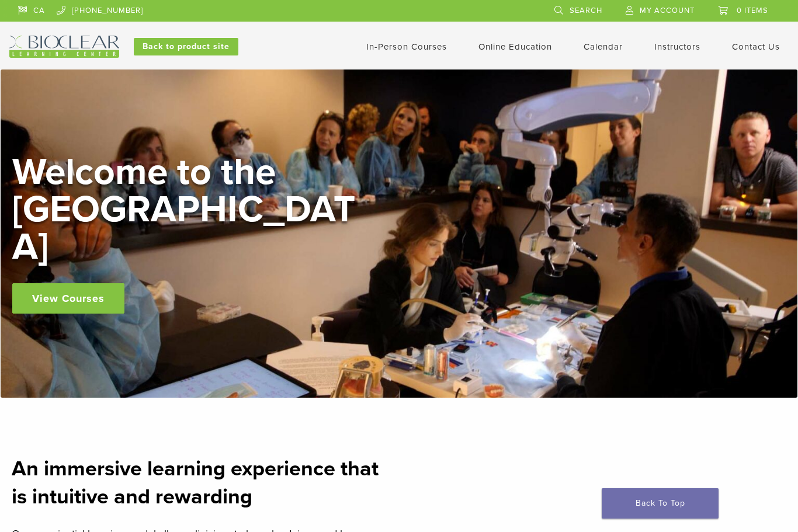  Describe the element at coordinates (667, 10) in the screenshot. I see `span: My Account` at that location.